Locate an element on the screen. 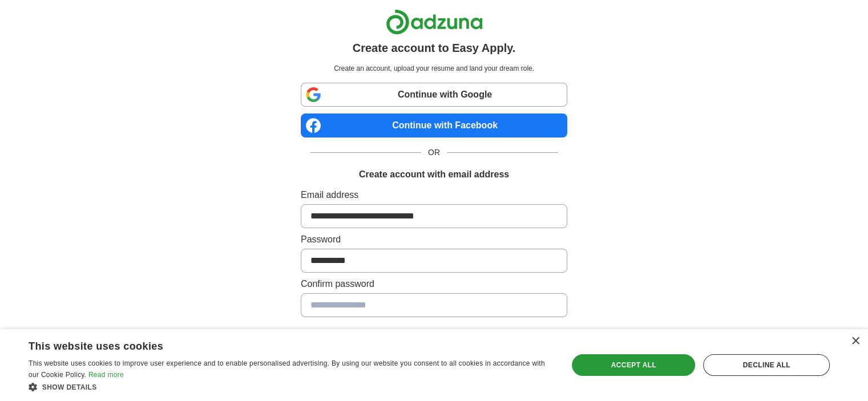 The image size is (868, 401). h1: Create account with email address is located at coordinates (434, 175).